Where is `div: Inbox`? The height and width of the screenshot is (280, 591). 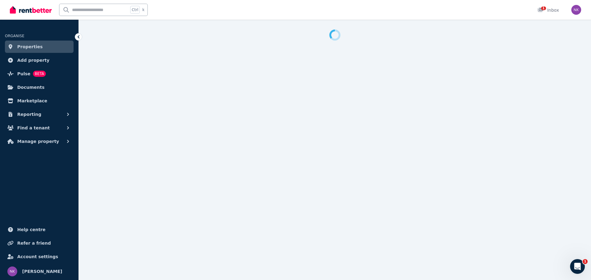
div: Inbox is located at coordinates (548, 10).